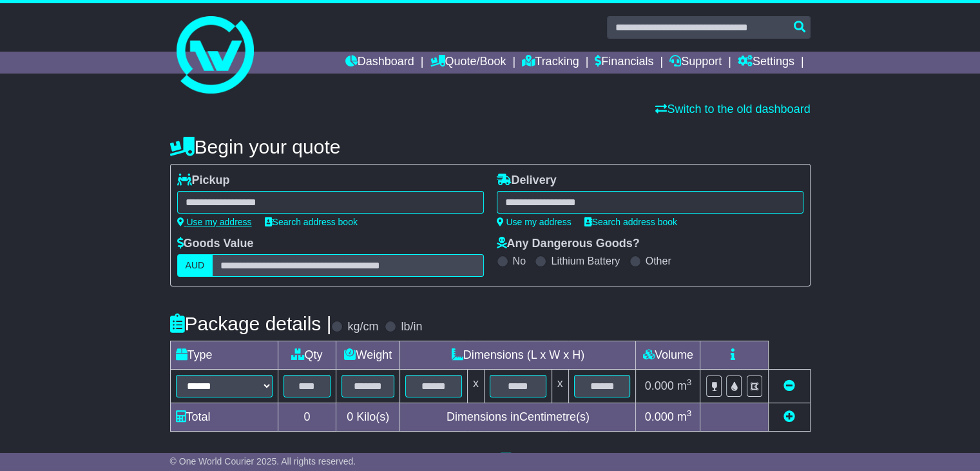 This screenshot has width=980, height=471. Describe the element at coordinates (468, 62) in the screenshot. I see `a: Quote/Book` at that location.